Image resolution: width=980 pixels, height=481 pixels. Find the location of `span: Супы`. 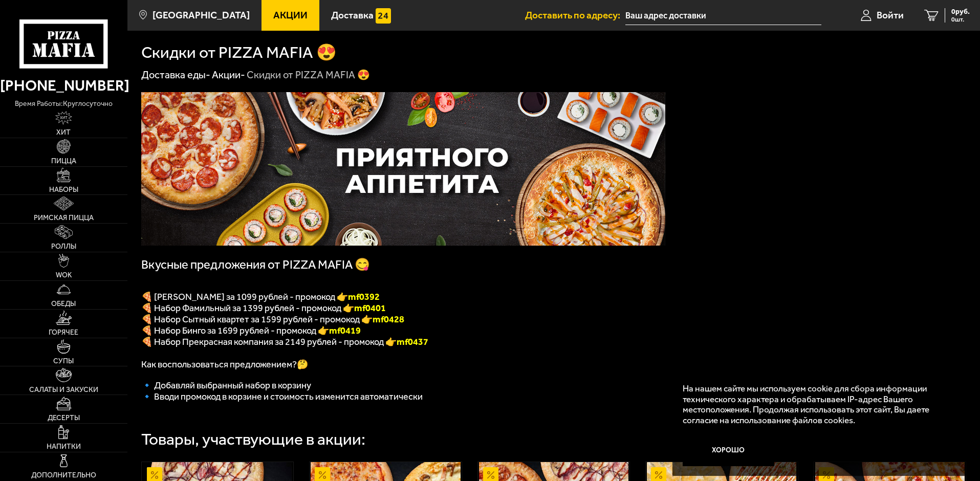

span: Супы is located at coordinates (64, 361).